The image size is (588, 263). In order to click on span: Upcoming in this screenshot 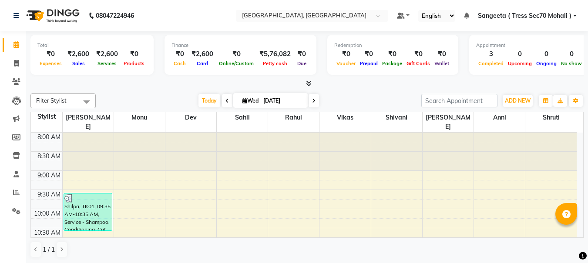, I will do `click(520, 64)`.